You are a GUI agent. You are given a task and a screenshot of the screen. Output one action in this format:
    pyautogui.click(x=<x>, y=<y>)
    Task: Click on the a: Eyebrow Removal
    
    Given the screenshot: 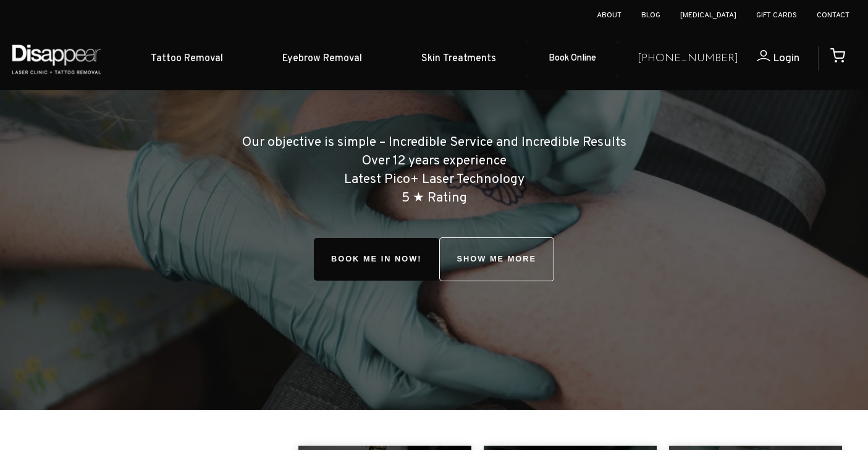 What is the action you would take?
    pyautogui.click(x=322, y=59)
    